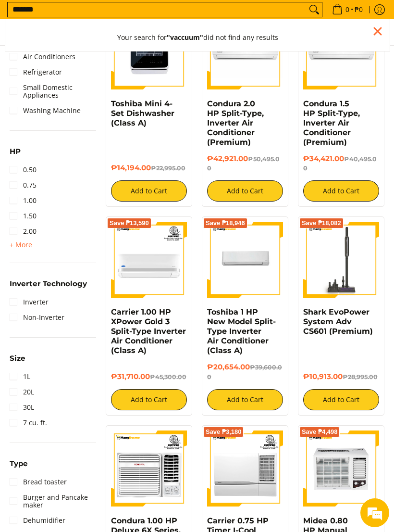  What do you see at coordinates (341, 164) in the screenshot?
I see `h6: ₱34,421.00` at bounding box center [341, 164].